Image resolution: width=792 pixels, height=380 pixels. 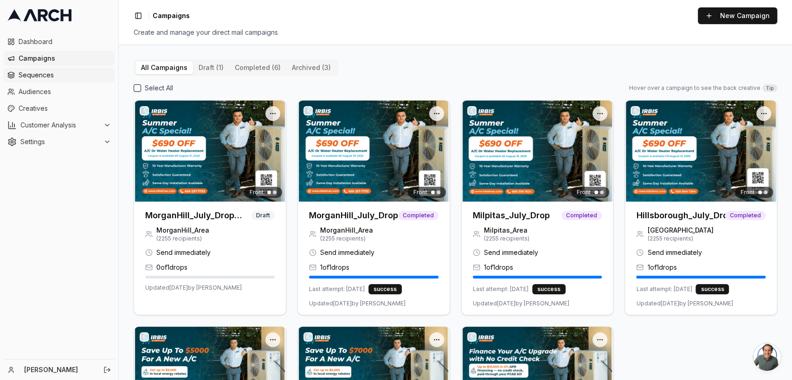 What do you see at coordinates (64, 42) in the screenshot?
I see `span: Dashboard` at bounding box center [64, 42].